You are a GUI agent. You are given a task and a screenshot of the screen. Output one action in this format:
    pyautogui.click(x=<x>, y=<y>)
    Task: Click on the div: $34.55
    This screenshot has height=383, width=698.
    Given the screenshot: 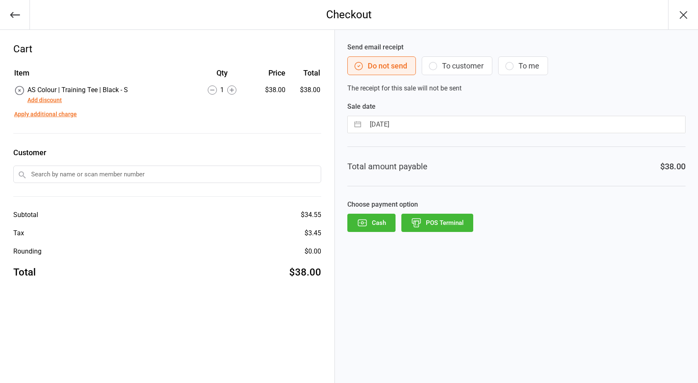 What is the action you would take?
    pyautogui.click(x=311, y=215)
    